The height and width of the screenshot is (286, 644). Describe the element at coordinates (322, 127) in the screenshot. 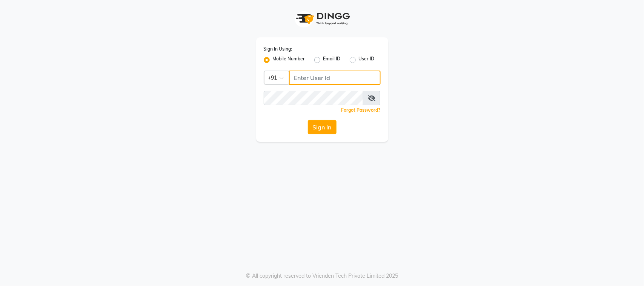

I see `button: Sign In` at that location.